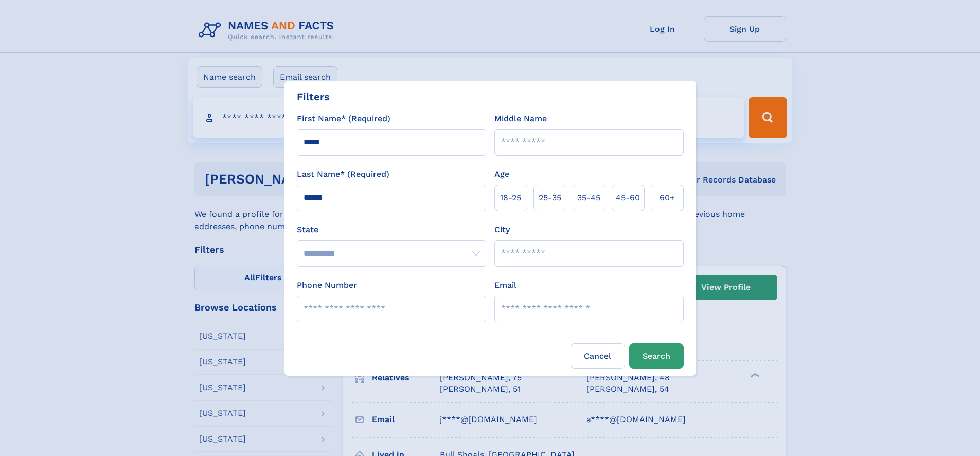  What do you see at coordinates (589, 198) in the screenshot?
I see `span: 35‑45` at bounding box center [589, 198].